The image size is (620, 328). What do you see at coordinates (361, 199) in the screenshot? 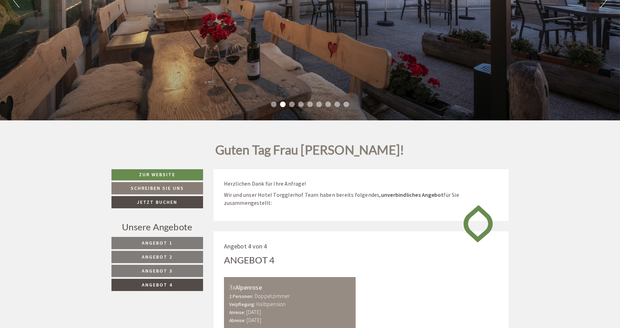
I see `p: Wir und unser Hotel Torgglerhof Team haben bereits folgendes, für Sie zusammengestellt:` at bounding box center [361, 199].